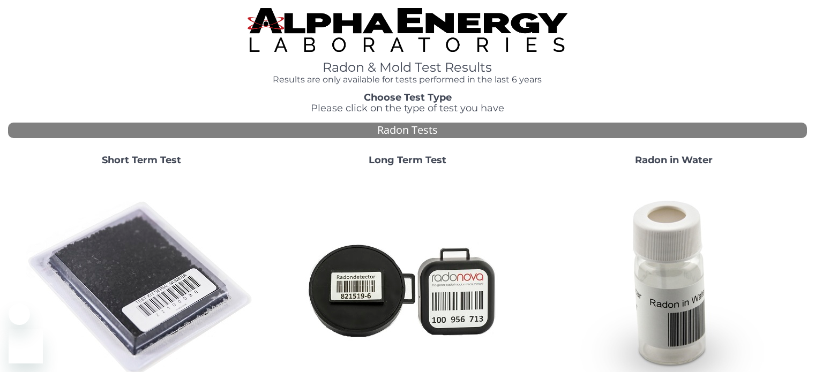  I want to click on h1: Radon & Mold Test Results, so click(407, 67).